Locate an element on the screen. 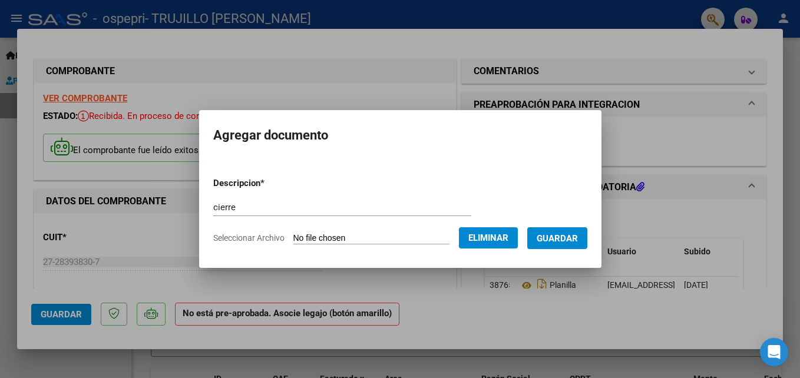  span: Guardar is located at coordinates (557, 239).